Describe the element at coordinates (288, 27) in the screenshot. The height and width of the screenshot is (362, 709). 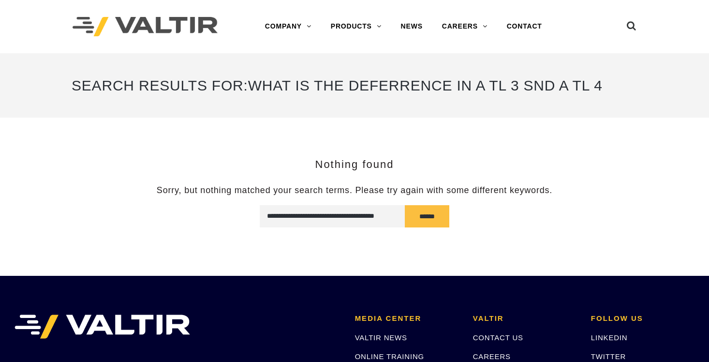
I see `a: COMPANY` at that location.